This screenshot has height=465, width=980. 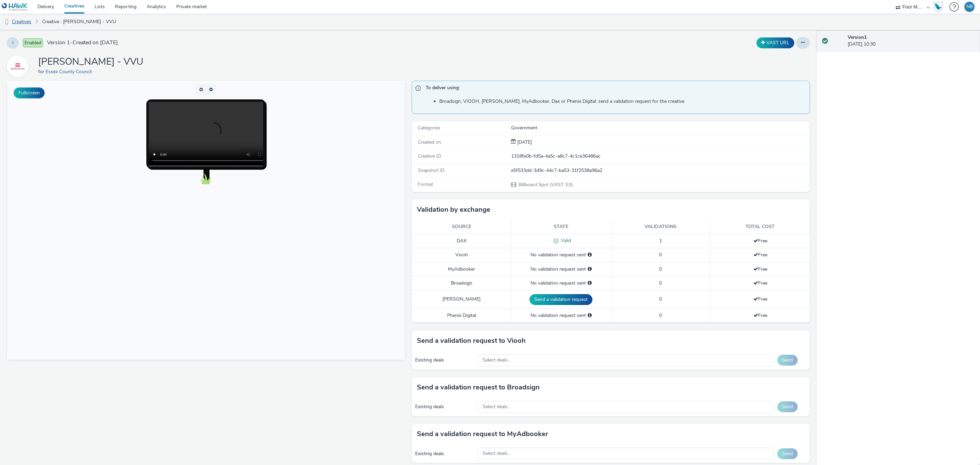 I want to click on div: Please select a deal below and click on Send to send a validation request to Viooh., so click(x=589, y=255).